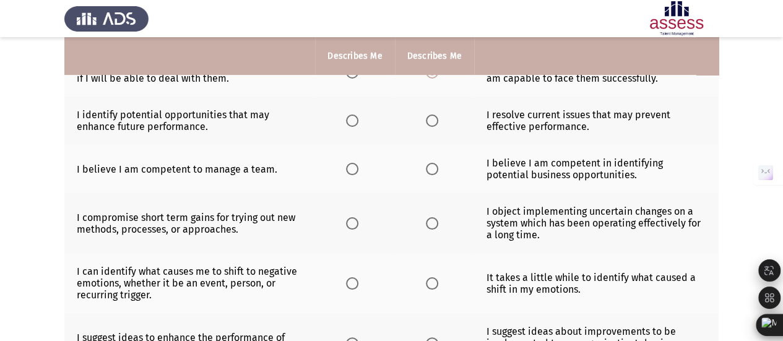 This screenshot has width=783, height=341. What do you see at coordinates (190, 121) in the screenshot?
I see `td: I identify potential opportunities that may enhance future performance.` at bounding box center [190, 121].